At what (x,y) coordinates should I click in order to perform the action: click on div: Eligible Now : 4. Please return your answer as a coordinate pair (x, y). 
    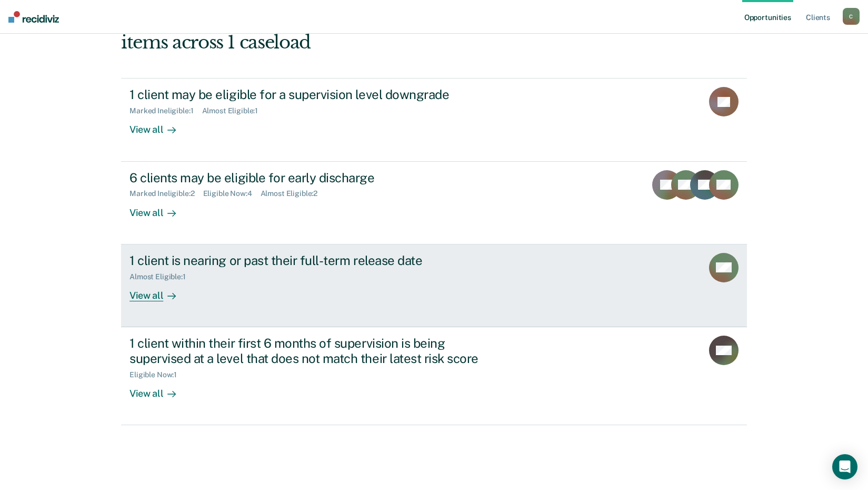
    Looking at the image, I should click on (232, 193).